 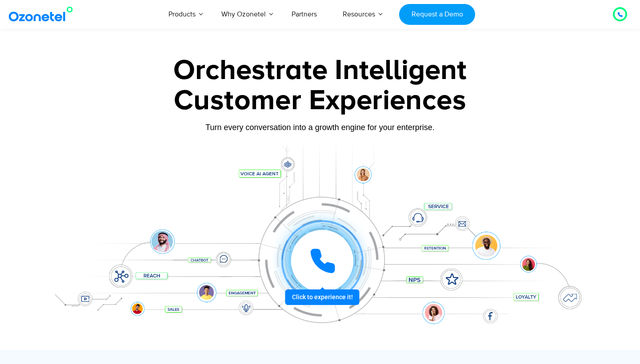 What do you see at coordinates (320, 71) in the screenshot?
I see `div: Orchestrate Intelligent` at bounding box center [320, 71].